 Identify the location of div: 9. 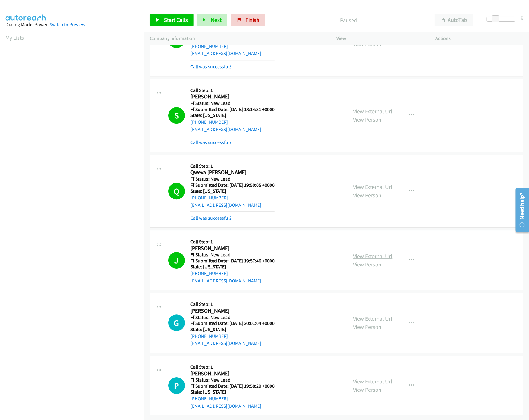
(521, 18).